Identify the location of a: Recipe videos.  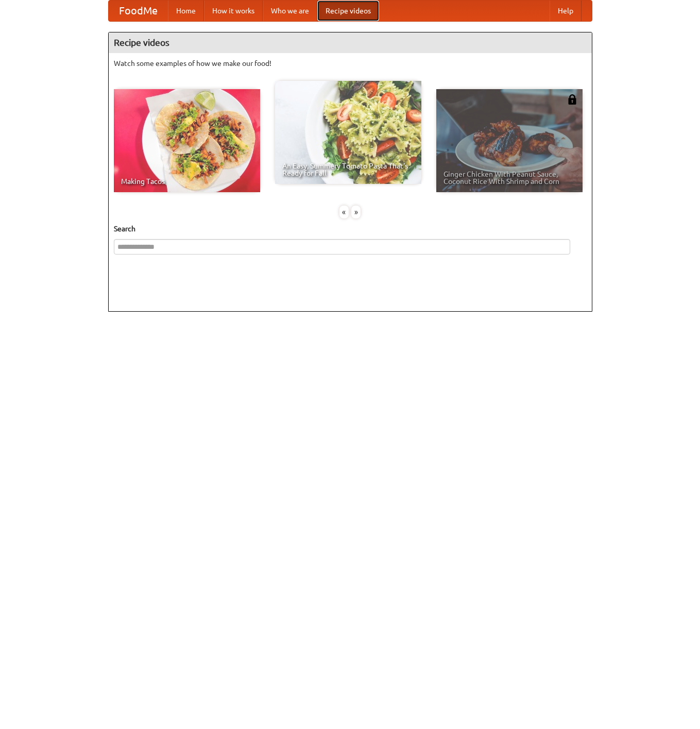
(348, 10).